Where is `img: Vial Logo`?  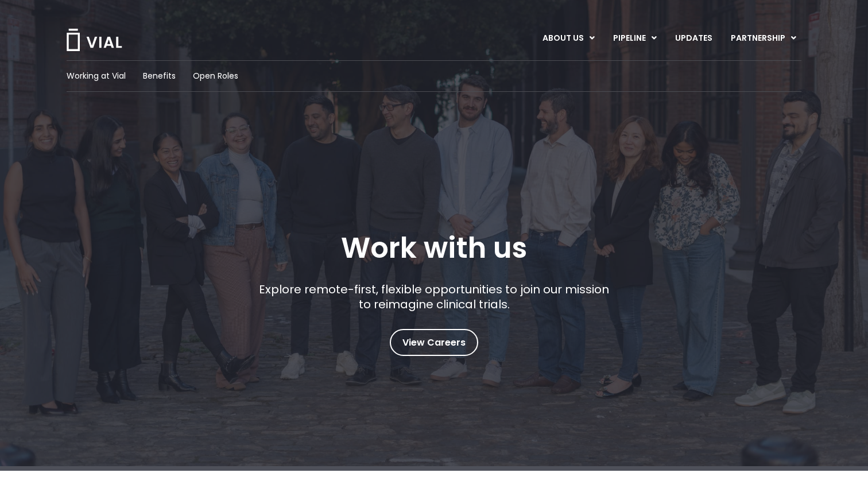 img: Vial Logo is located at coordinates (94, 40).